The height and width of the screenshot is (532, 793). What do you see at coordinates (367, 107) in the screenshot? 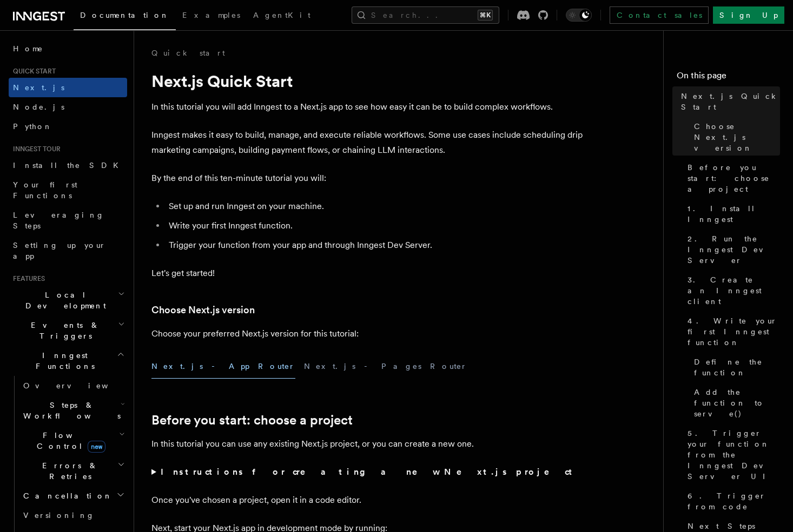
I see `p: In this tutorial you will add Inngest to a Next.js app to see how easy it can be to build complex...` at bounding box center [367, 107].